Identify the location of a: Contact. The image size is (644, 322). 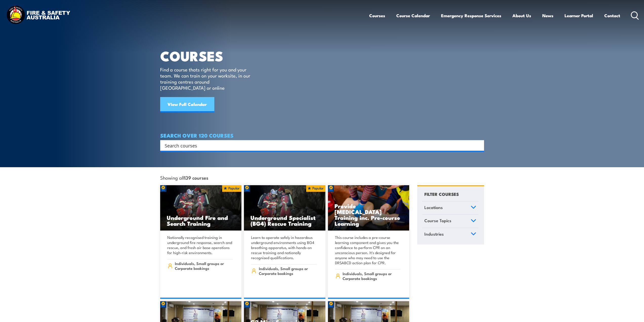
(612, 16).